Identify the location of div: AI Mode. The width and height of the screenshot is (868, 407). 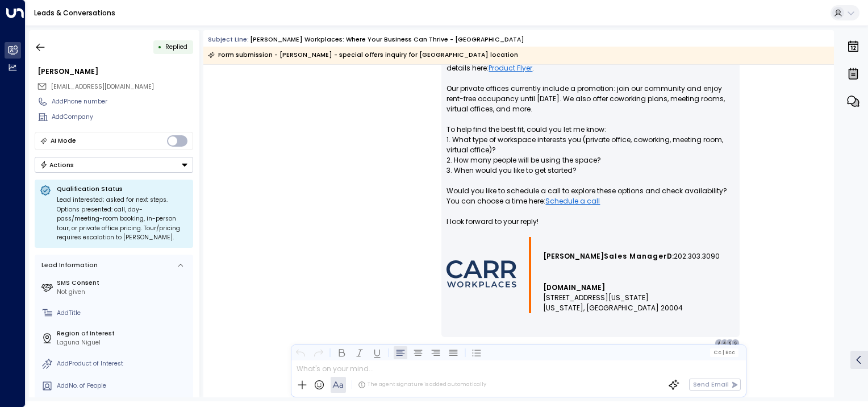
(63, 141).